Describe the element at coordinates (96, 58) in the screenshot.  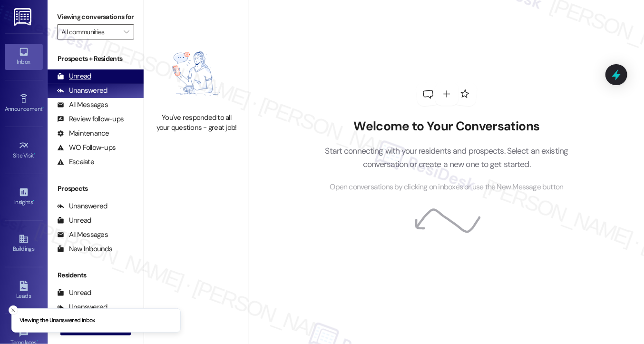
I see `div: Prospects + Residents` at that location.